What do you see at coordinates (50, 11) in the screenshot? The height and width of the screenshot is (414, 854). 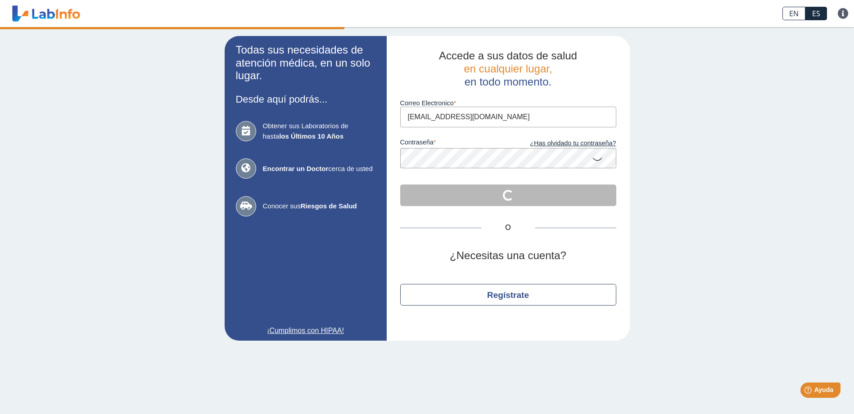 I see `span: Ayuda` at bounding box center [50, 11].